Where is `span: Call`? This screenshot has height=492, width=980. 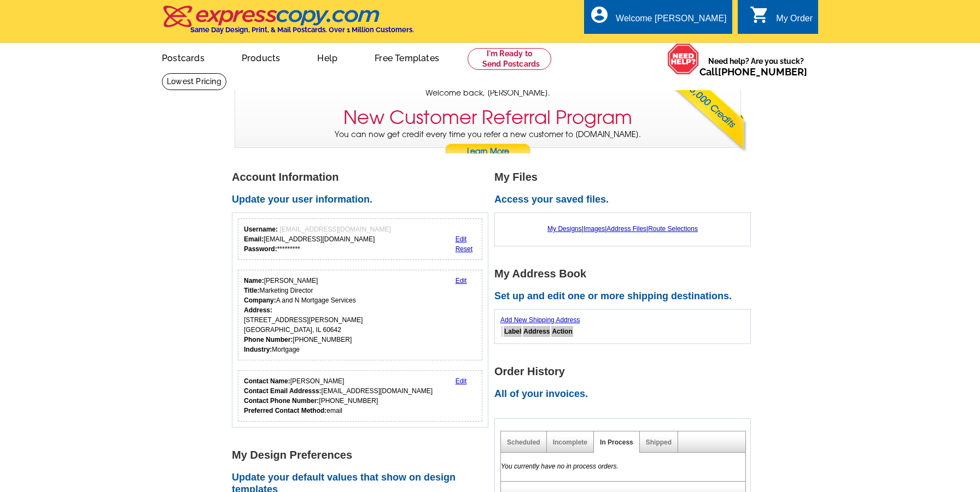
span: Call is located at coordinates (753, 72).